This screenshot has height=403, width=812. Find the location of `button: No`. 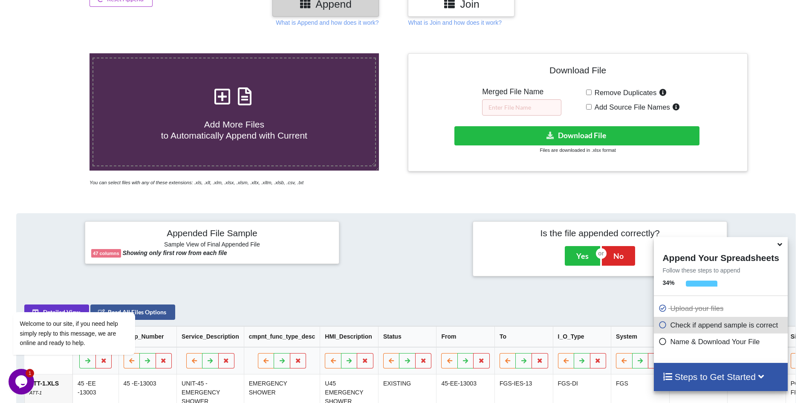

button: No is located at coordinates (618, 256).